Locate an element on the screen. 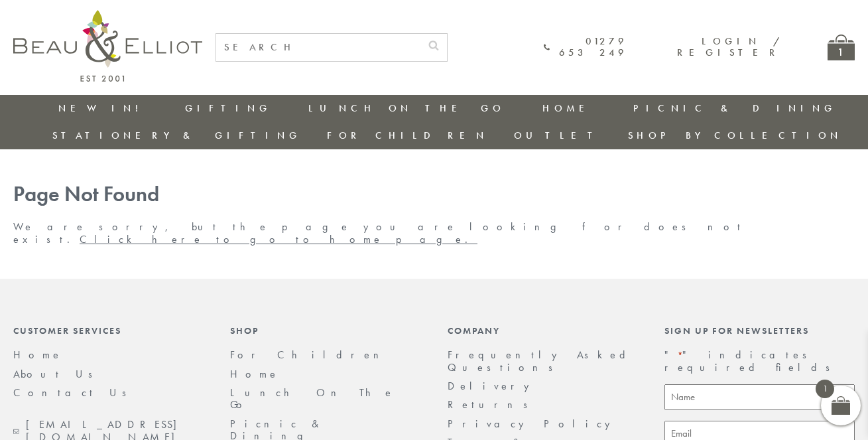 This screenshot has height=440, width=868. a: 01279 653 249 is located at coordinates (586, 47).